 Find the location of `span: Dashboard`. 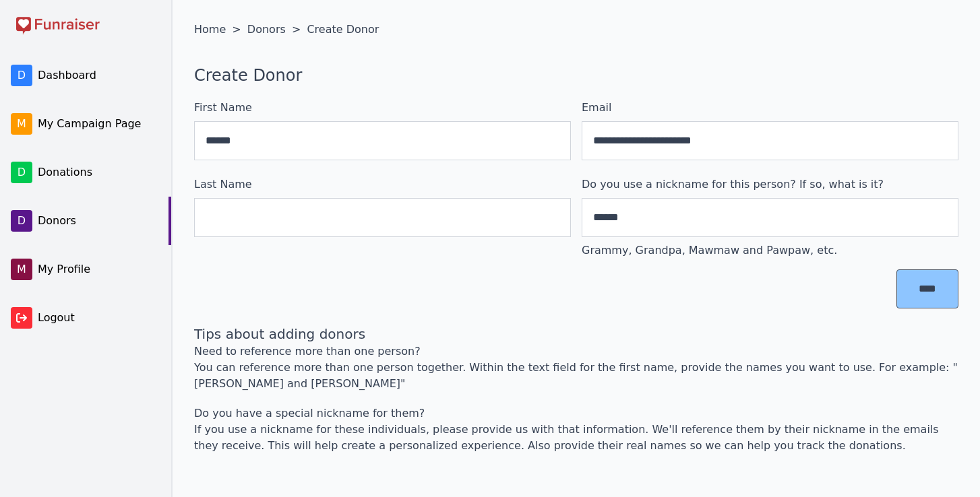

span: Dashboard is located at coordinates (98, 75).